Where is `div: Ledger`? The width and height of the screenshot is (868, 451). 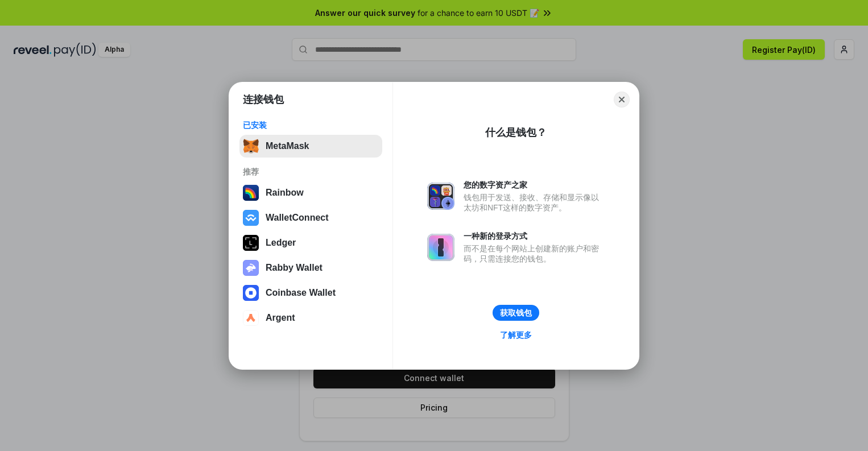 div: Ledger is located at coordinates (281, 242).